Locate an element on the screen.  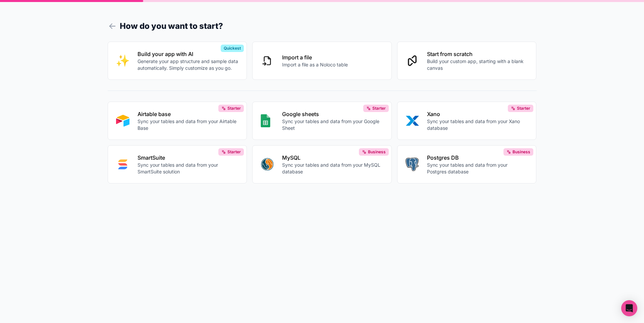
p: Google sheets is located at coordinates (333, 114).